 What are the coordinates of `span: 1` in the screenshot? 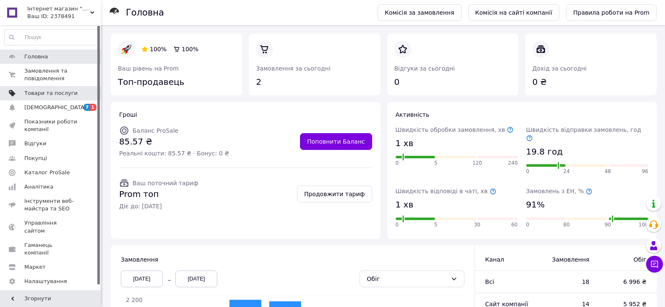 It's located at (93, 107).